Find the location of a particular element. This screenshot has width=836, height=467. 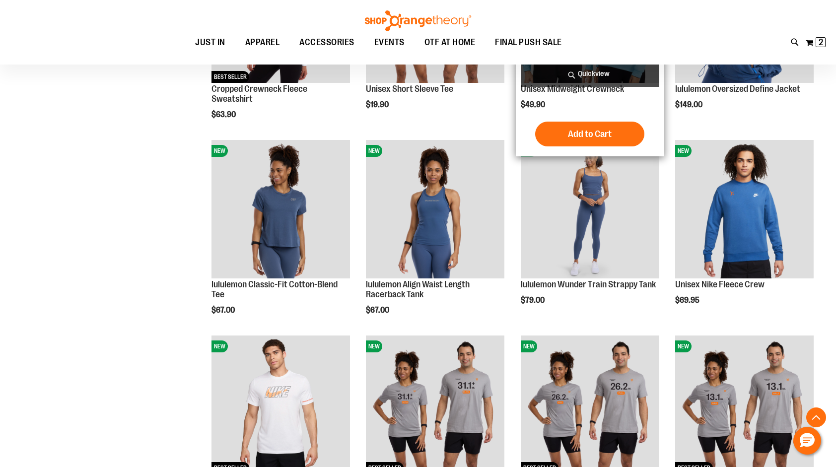

button: Back To Top is located at coordinates (816, 418).